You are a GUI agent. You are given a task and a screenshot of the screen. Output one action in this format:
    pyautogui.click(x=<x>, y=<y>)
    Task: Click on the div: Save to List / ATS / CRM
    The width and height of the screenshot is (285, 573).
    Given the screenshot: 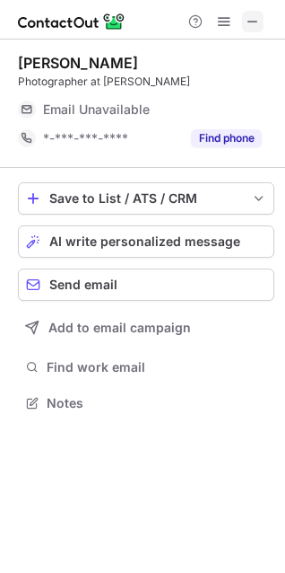 What is the action you would take?
    pyautogui.click(x=146, y=198)
    